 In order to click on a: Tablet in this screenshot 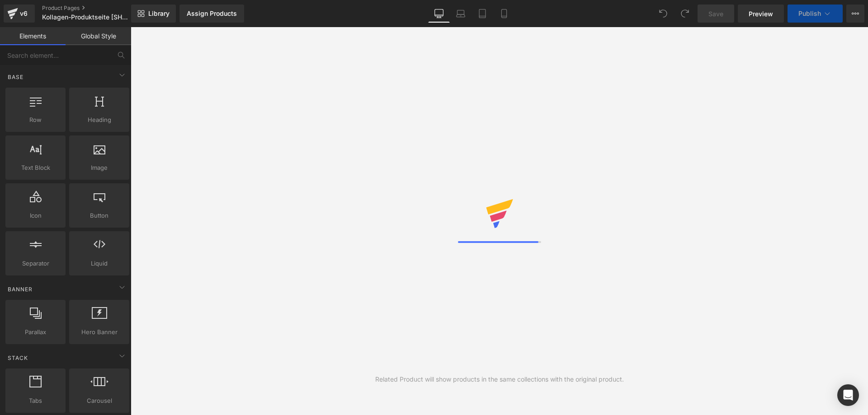, I will do `click(482, 14)`.